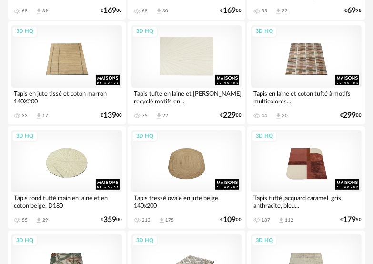 Image resolution: width=373 pixels, height=264 pixels. What do you see at coordinates (349, 115) in the screenshot?
I see `span: 299` at bounding box center [349, 115].